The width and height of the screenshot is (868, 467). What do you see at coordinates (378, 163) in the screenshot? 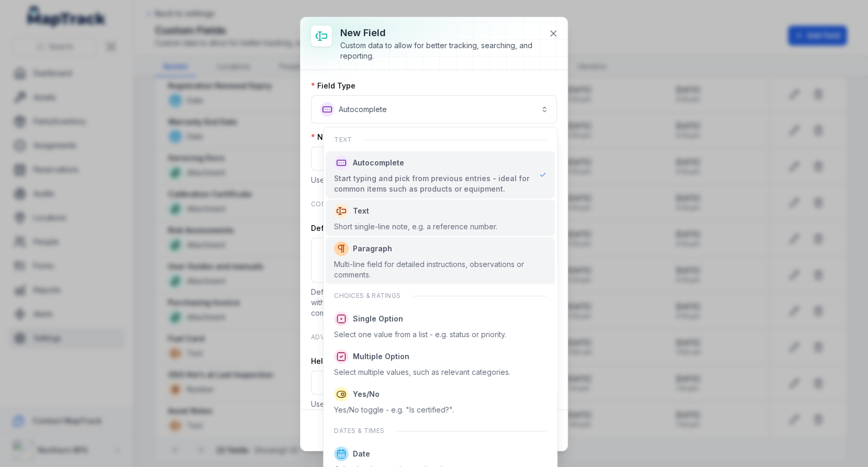
I see `span: Autocomplete` at bounding box center [378, 163].